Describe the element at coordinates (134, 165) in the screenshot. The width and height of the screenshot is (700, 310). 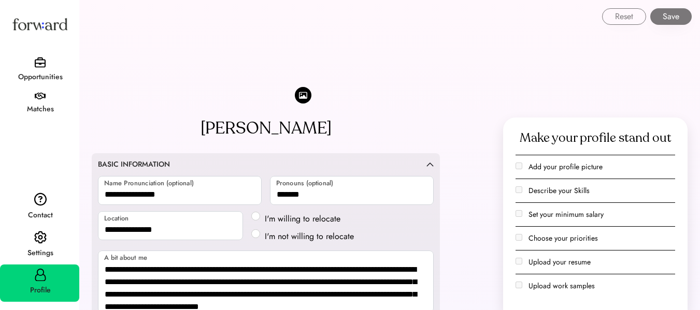
I see `div: BASIC INFORMATION` at that location.